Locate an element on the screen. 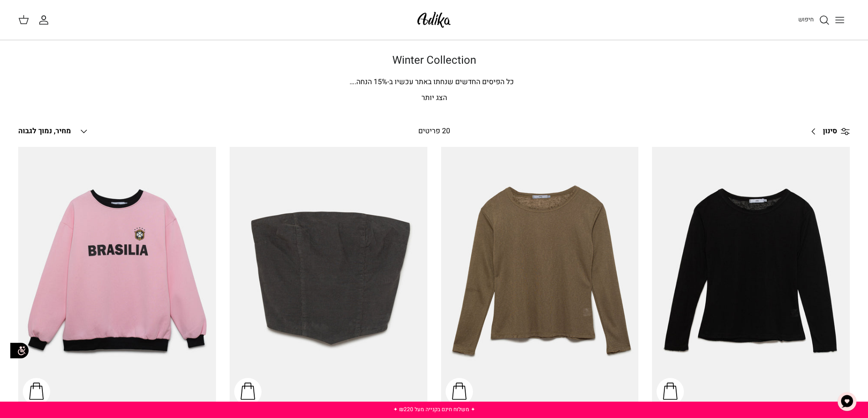 This screenshot has width=868, height=418. a: סינון is located at coordinates (827, 132).